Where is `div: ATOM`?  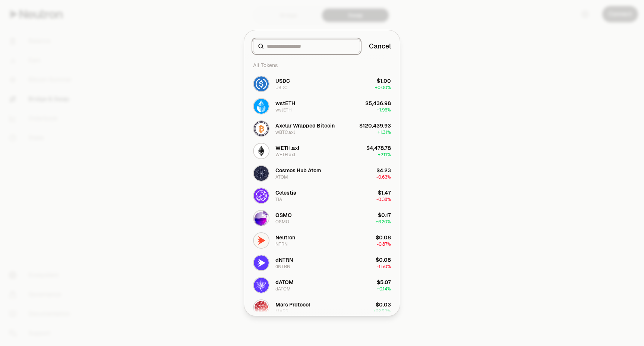
div: ATOM is located at coordinates (282, 177).